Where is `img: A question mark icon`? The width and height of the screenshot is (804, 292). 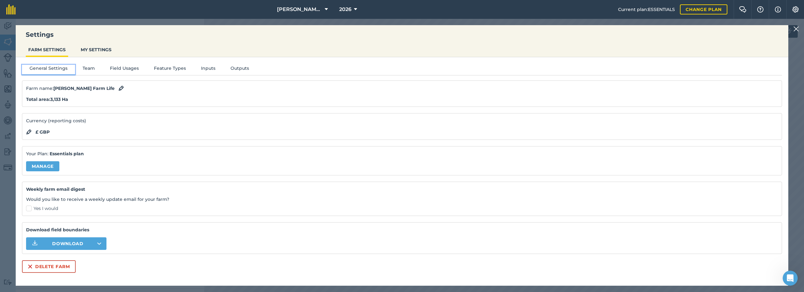
img: A question mark icon is located at coordinates (760, 9).